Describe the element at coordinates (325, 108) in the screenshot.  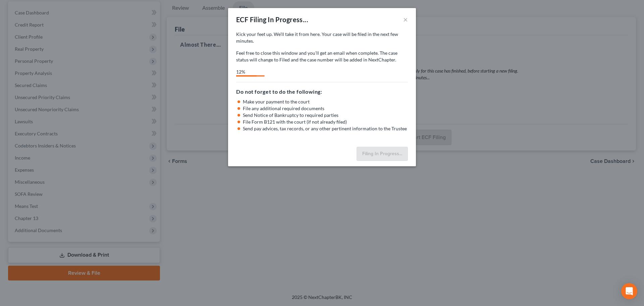
I see `li: File any additional required documents` at that location.